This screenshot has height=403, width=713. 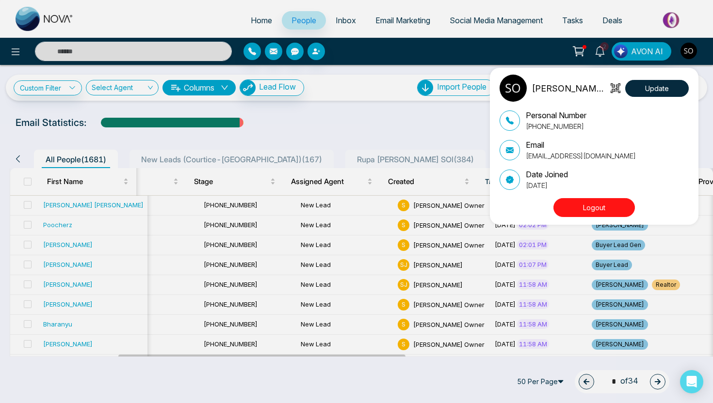 I want to click on button: Logout, so click(x=594, y=207).